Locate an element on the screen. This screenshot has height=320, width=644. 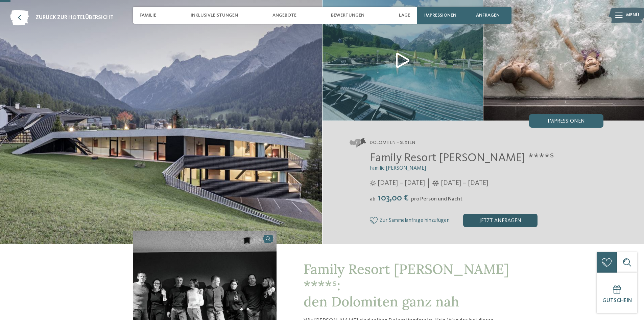
span: Lage is located at coordinates (404, 15).